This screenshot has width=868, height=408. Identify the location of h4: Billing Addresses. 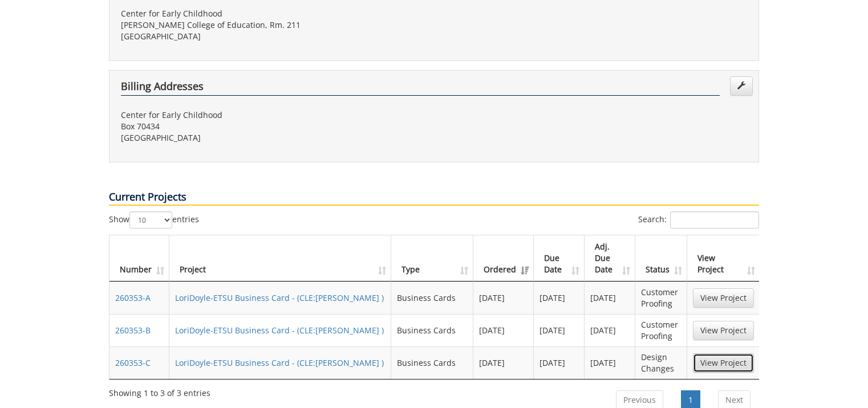
(420, 88).